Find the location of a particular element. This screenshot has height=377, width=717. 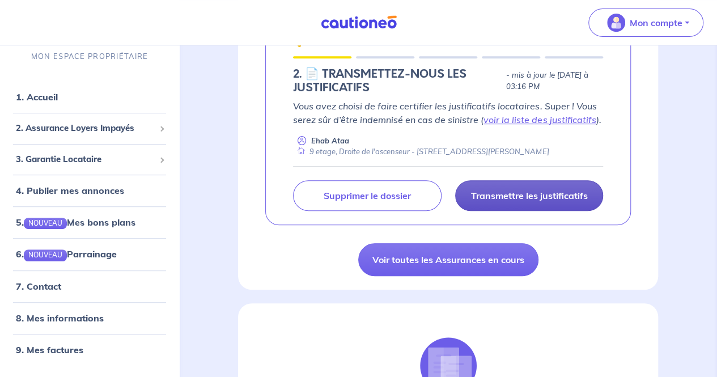

div: 5.NOUVEAUMes bons plans is located at coordinates (90, 223).